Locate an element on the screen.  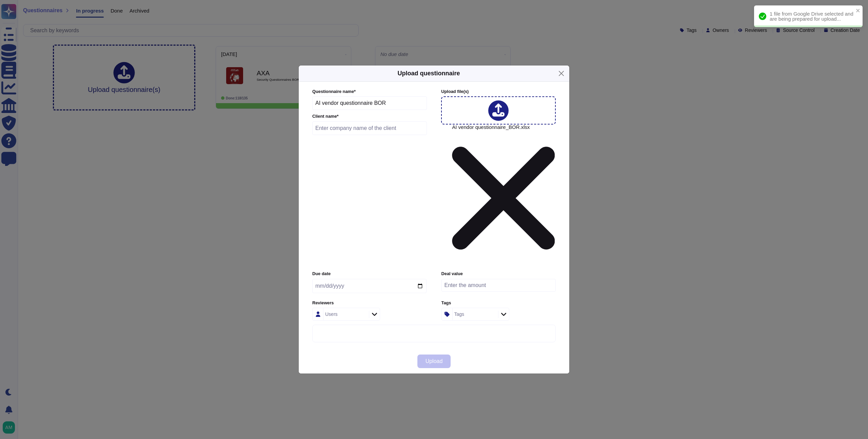
input: Due date is located at coordinates (369, 286).